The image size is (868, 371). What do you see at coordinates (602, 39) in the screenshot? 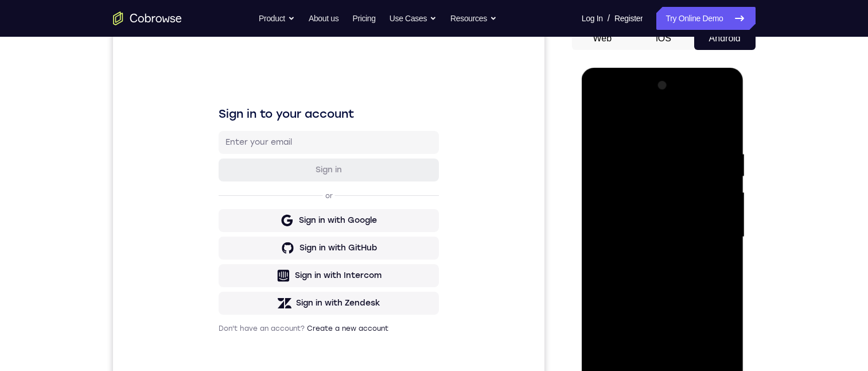
I see `button: Web` at bounding box center [602, 39].